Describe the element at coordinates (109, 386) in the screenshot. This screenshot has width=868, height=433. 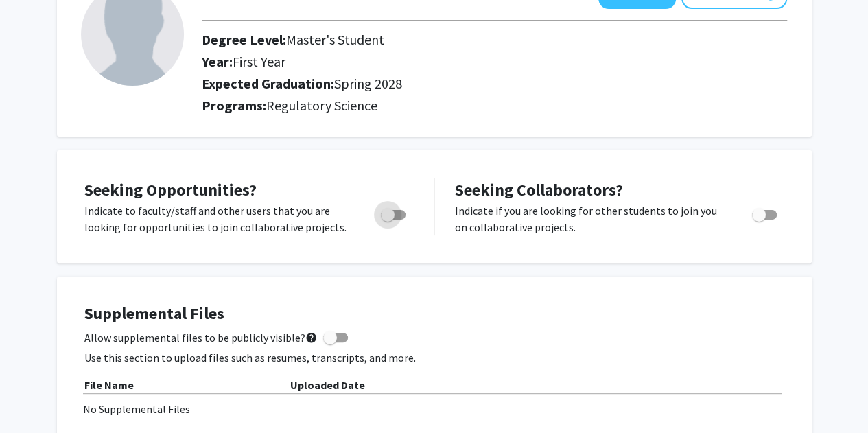
I see `b: File Name` at that location.